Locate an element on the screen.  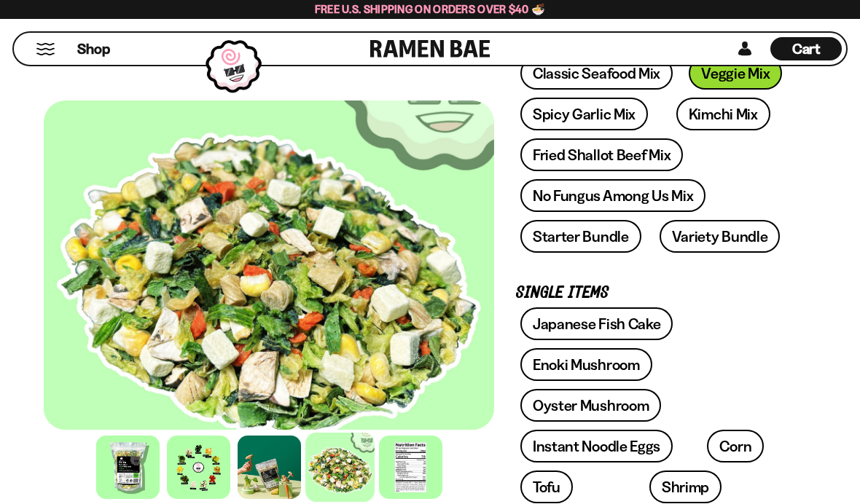
p: Single Items is located at coordinates (656, 293).